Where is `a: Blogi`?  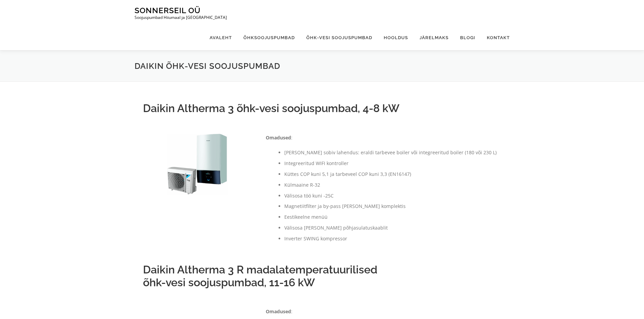
a: Blogi is located at coordinates (467, 38).